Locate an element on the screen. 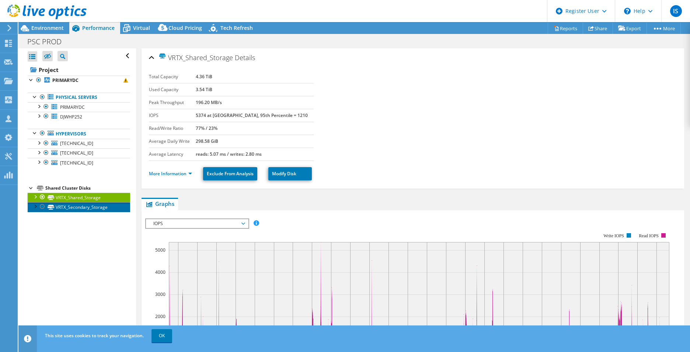 The height and width of the screenshot is (352, 690). a: DJWHP252 is located at coordinates (79, 117).